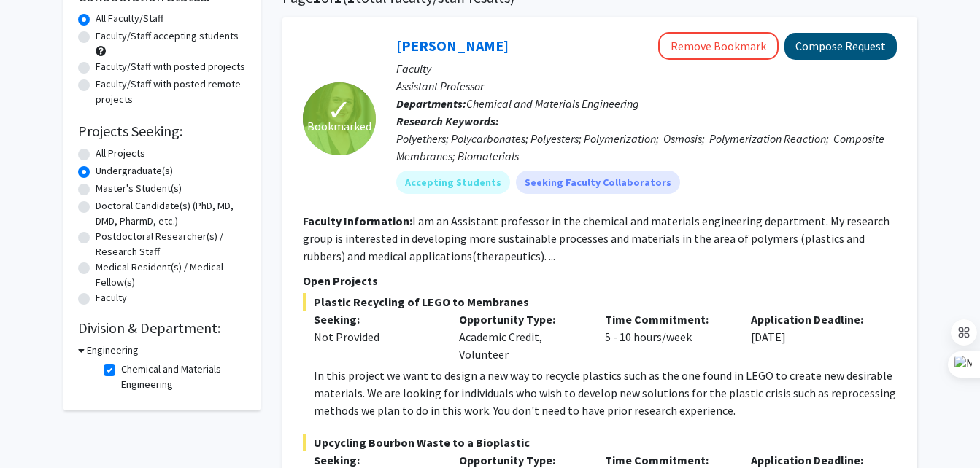  What do you see at coordinates (646, 69) in the screenshot?
I see `p: Faculty` at bounding box center [646, 69].